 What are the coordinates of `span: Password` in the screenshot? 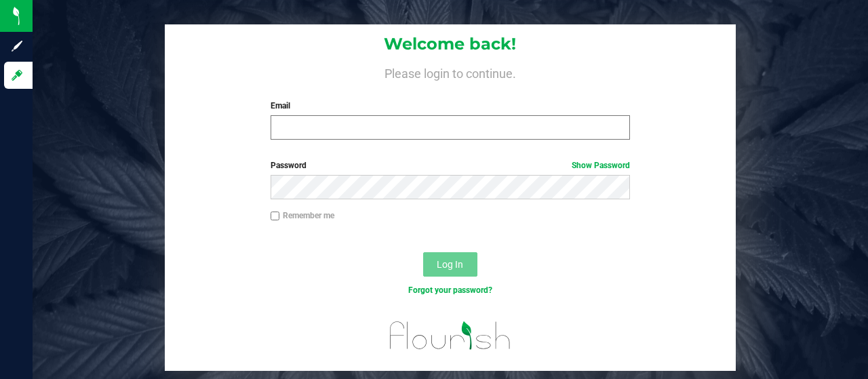 It's located at (288, 165).